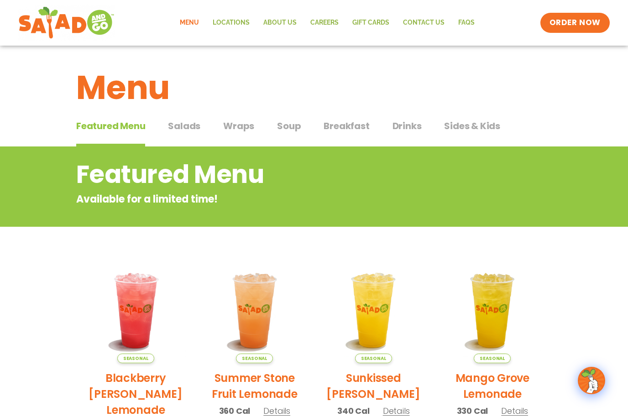  What do you see at coordinates (235, 411) in the screenshot?
I see `span: 360 Cal` at bounding box center [235, 411].